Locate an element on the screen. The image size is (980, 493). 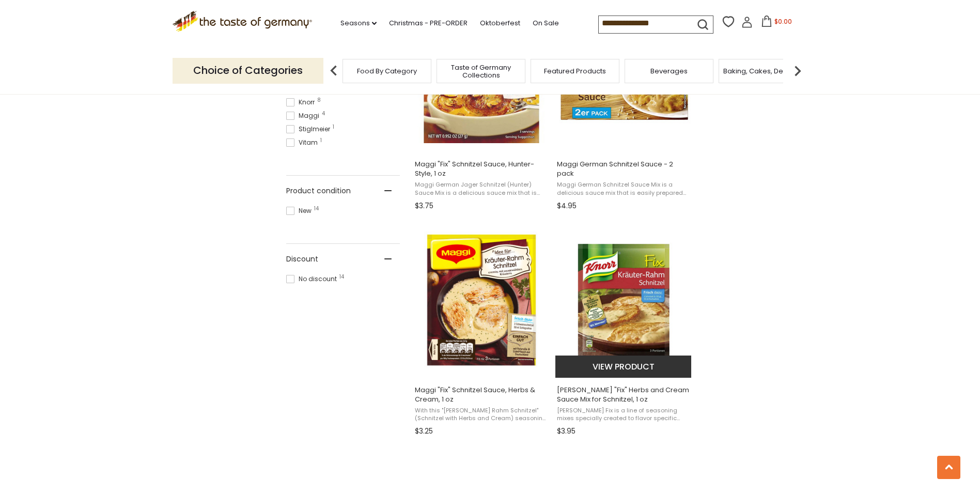
a: Baking, Cakes, Desserts is located at coordinates (763, 71).